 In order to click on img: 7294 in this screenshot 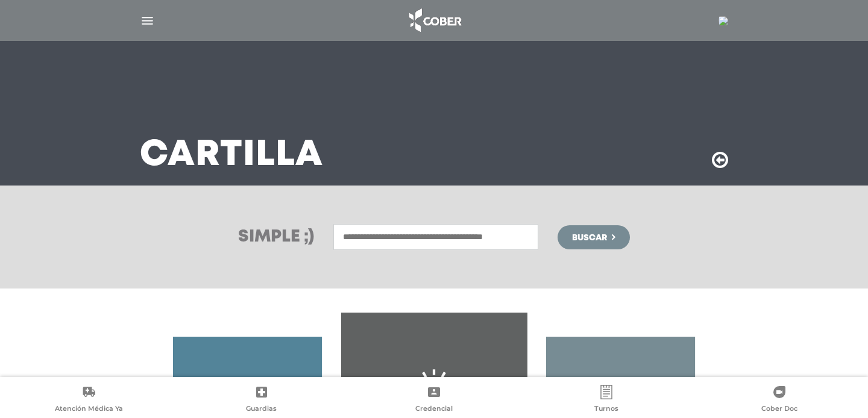, I will do `click(723, 21)`.